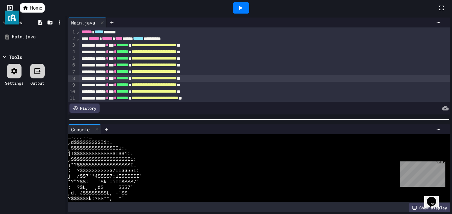 This screenshot has height=214, width=452. I want to click on span: ,d$$$$$$$SSIi:., so click(90, 143).